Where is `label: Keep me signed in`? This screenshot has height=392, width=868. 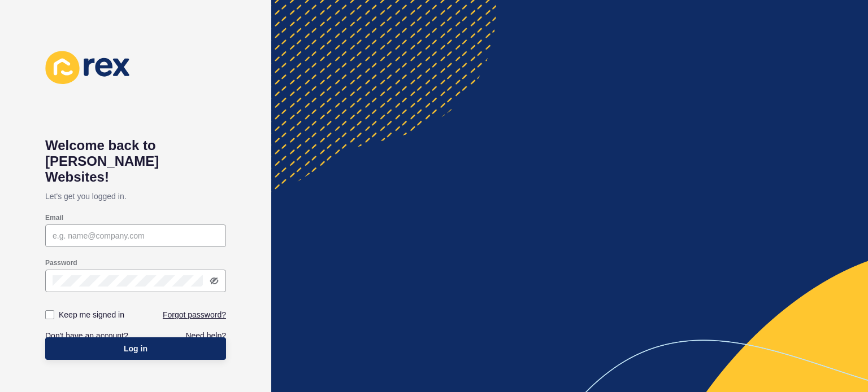
label: Keep me signed in is located at coordinates (91, 315).